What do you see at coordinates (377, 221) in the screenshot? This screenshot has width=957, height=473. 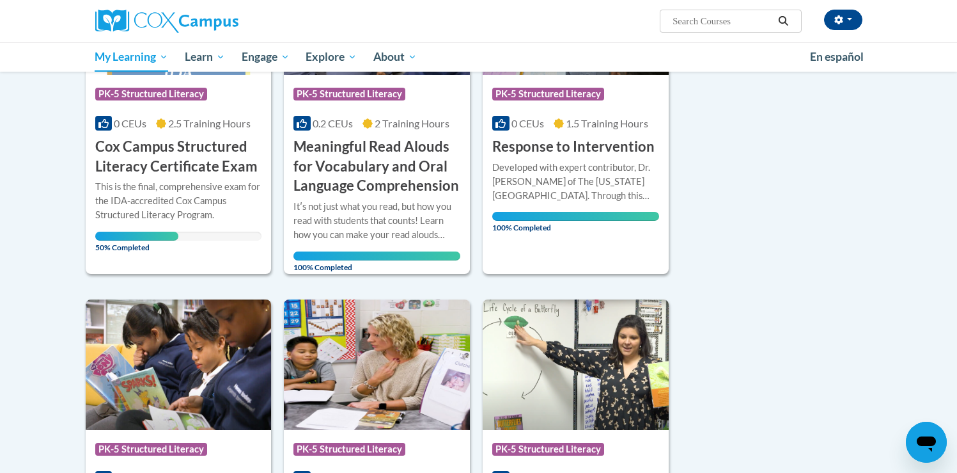 I see `div: Itʹs not just what you read, but how you read with students that counts! Learn how you can make y...` at bounding box center [377, 221].